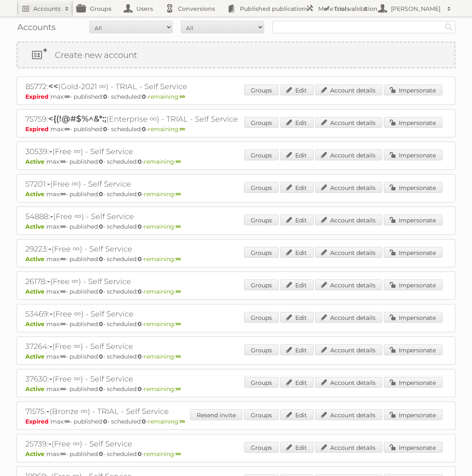  Describe the element at coordinates (47, 8) in the screenshot. I see `h2: Accounts` at that location.